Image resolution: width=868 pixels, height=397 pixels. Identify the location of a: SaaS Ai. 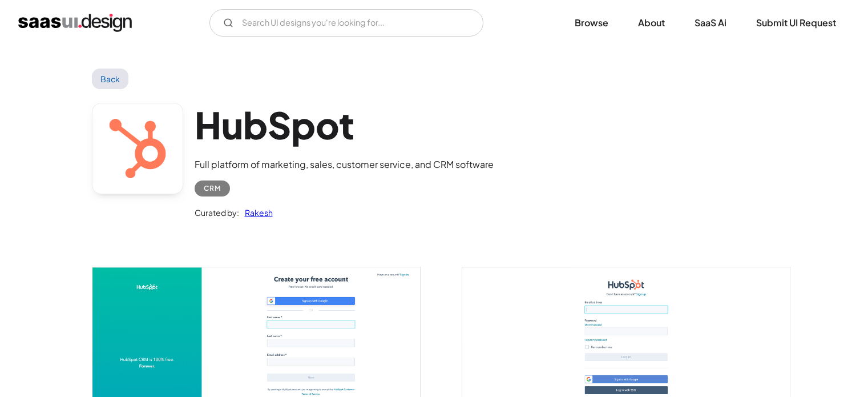
(711, 23).